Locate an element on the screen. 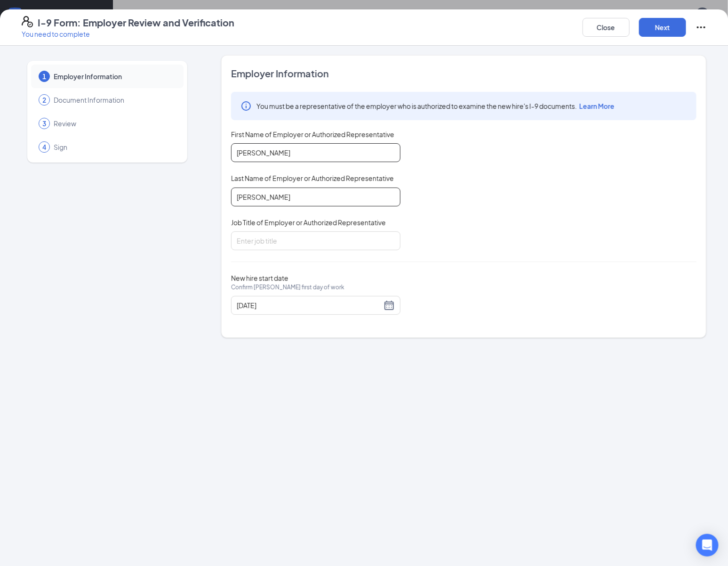 The height and width of the screenshot is (566, 728). input: Enter your last name is located at coordinates (316, 197).